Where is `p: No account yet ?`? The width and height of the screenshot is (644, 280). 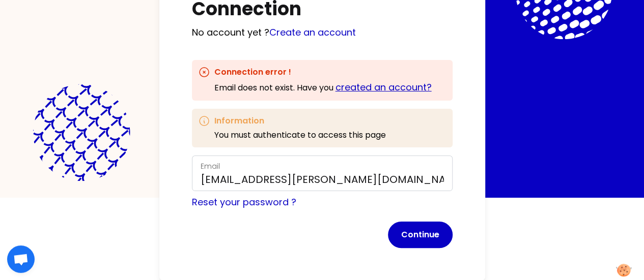 p: No account yet ? is located at coordinates (322, 33).